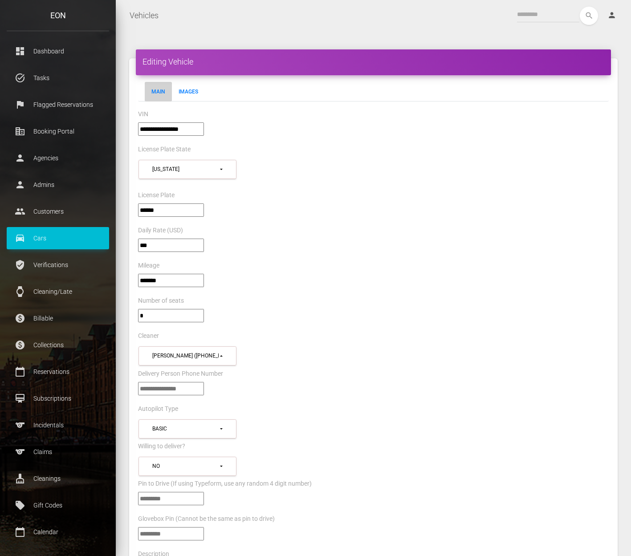 This screenshot has width=631, height=556. Describe the element at coordinates (144, 16) in the screenshot. I see `a: Vehicles` at that location.